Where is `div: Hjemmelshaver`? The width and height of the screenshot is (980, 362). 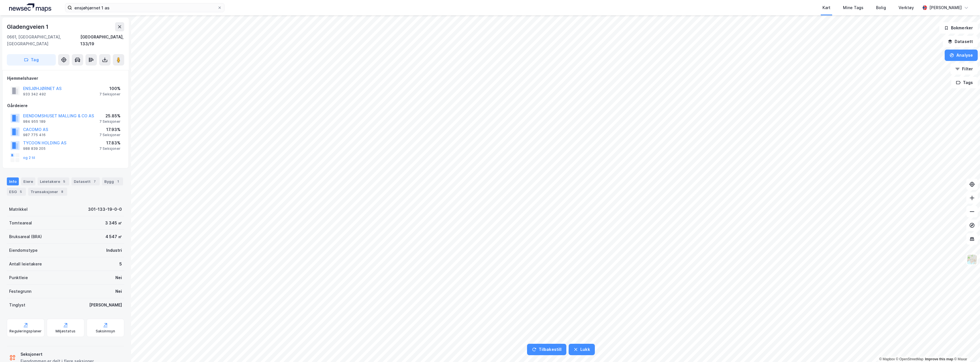 div: Hjemmelshaver is located at coordinates (66, 78).